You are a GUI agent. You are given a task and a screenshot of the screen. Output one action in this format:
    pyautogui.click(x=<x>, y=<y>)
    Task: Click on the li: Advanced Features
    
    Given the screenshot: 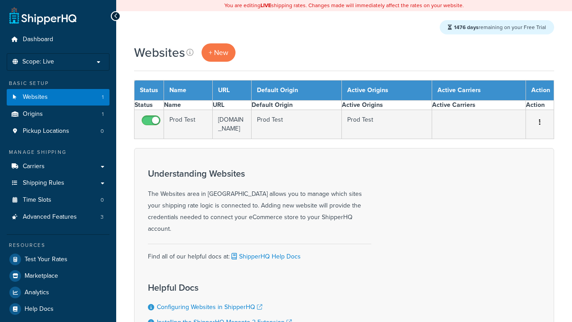 What is the action you would take?
    pyautogui.click(x=58, y=217)
    